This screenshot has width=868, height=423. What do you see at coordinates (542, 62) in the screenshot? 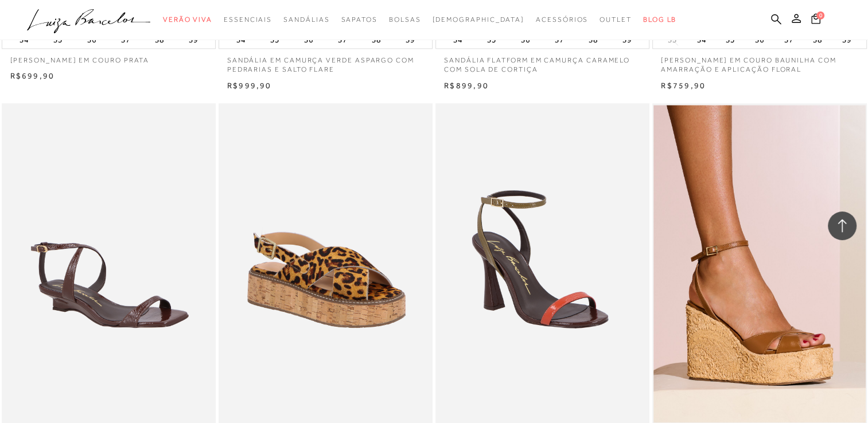
I see `p: SANDÁLIA FLATFORM EM CAMURÇA CARAMELO COM SOLA DE CORTIÇA` at bounding box center [542, 62].